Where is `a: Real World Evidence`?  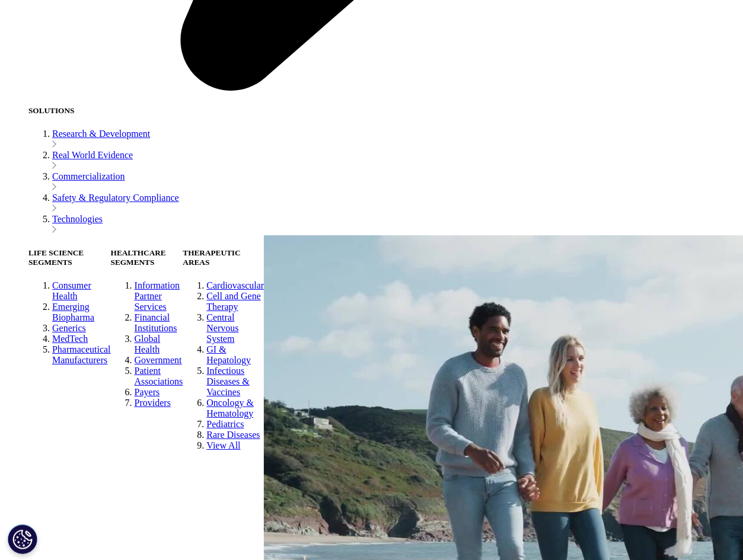
a: Real World Evidence is located at coordinates (93, 155).